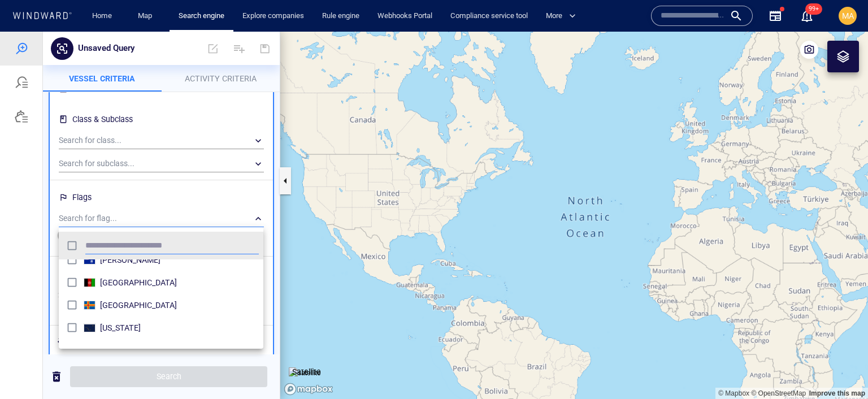 This screenshot has height=399, width=868. What do you see at coordinates (405, 16) in the screenshot?
I see `a: Webhooks Portal` at bounding box center [405, 16].